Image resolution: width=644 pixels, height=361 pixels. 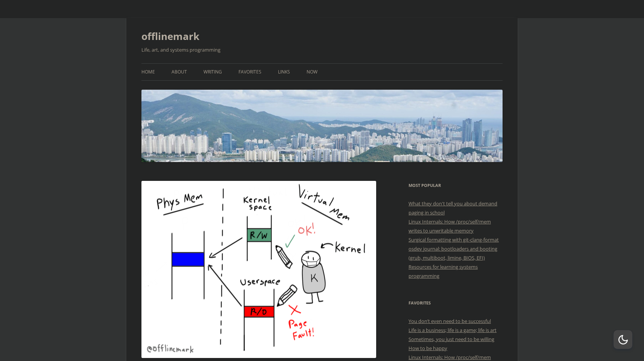 What do you see at coordinates (179, 72) in the screenshot?
I see `a: About` at bounding box center [179, 72].